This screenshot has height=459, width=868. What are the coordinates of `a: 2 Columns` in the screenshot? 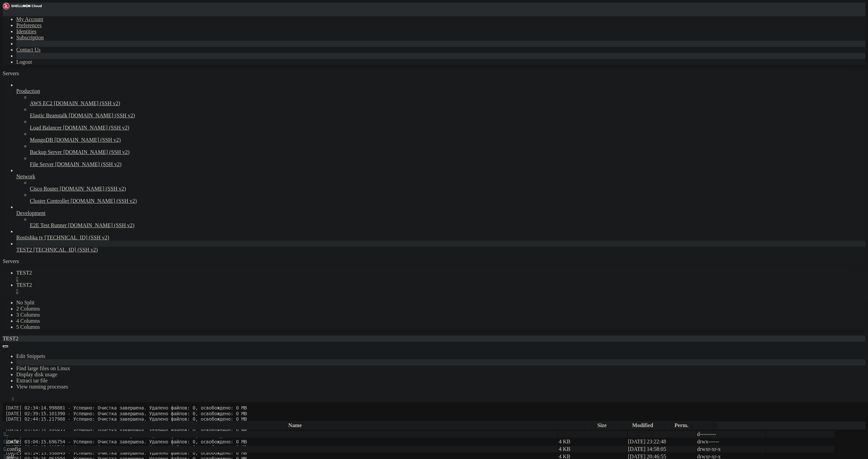 It's located at (28, 308).